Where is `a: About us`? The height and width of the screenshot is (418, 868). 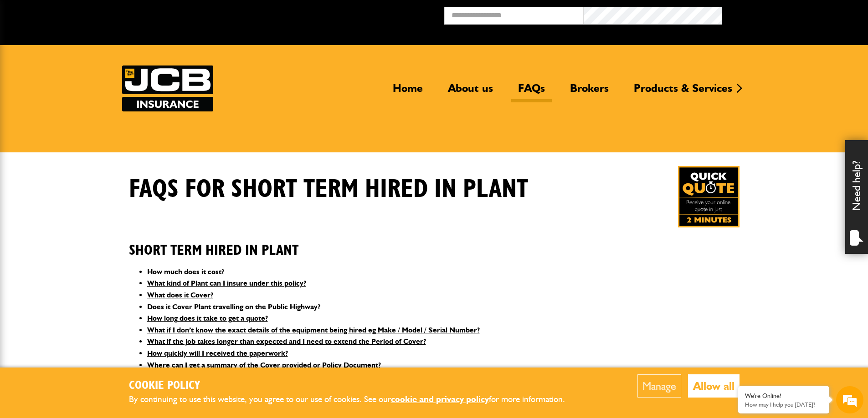 a: About us is located at coordinates (470, 92).